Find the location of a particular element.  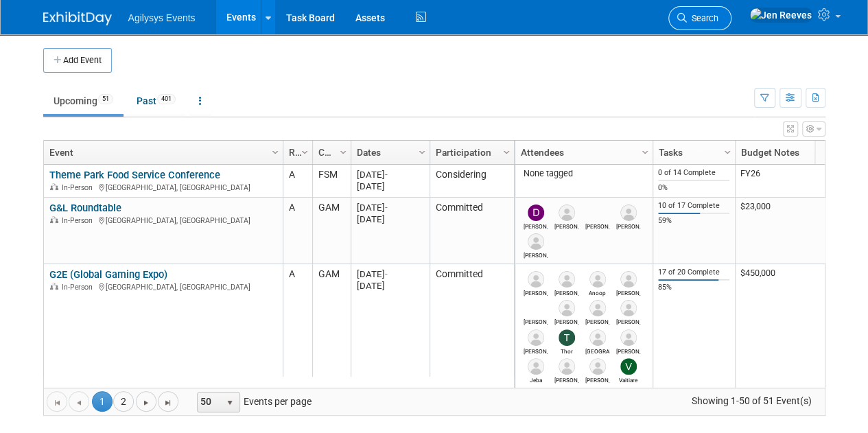

a: Company Region is located at coordinates (330, 152).